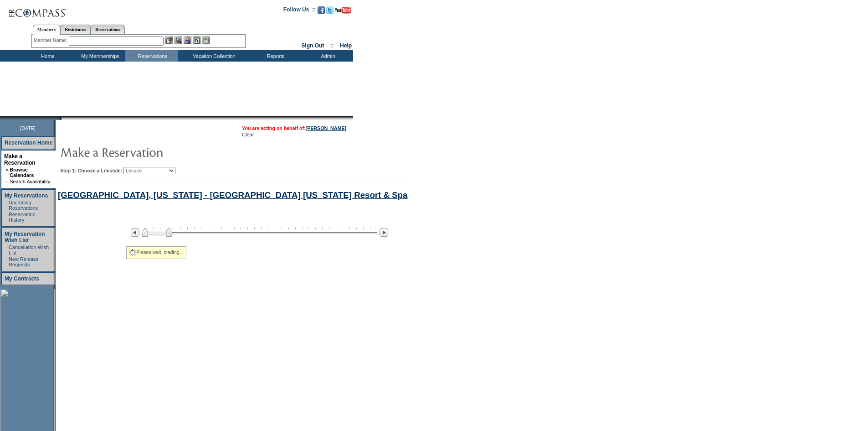 This screenshot has width=868, height=431. I want to click on td: Home, so click(46, 55).